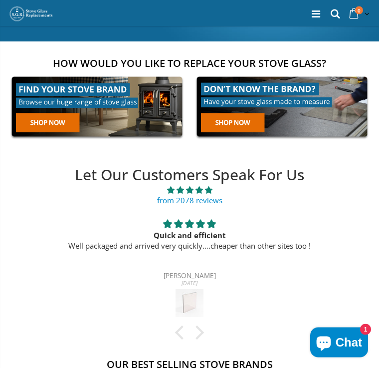 This screenshot has width=379, height=368. I want to click on img: Woodwarm Firesprite 6-8kW Stove Glass - 198mm x 183mm, so click(190, 303).